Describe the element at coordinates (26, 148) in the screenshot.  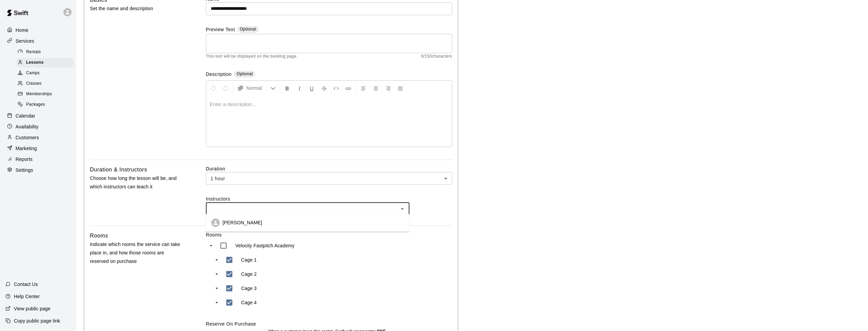
I see `p: Marketing` at that location.